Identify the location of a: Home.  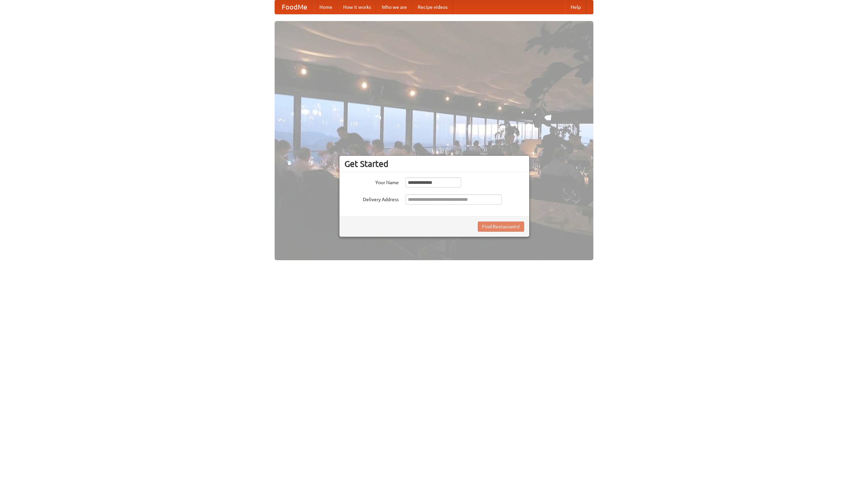
(326, 7).